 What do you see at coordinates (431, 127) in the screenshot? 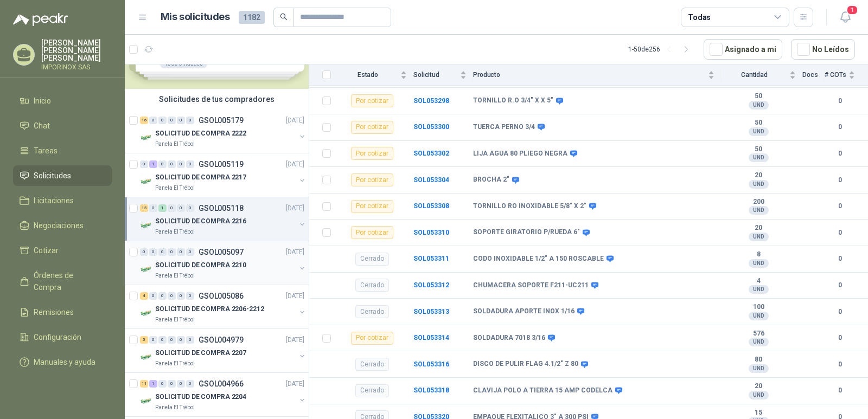
I see `a: SOL053300` at bounding box center [431, 127].